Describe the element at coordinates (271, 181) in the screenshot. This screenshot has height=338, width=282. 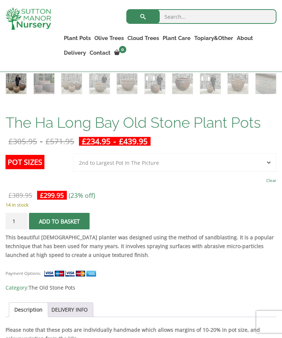
I see `a: Clear options` at that location.